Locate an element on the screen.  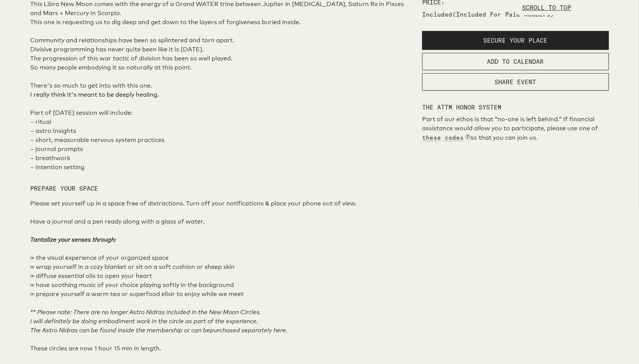
p: Included is located at coordinates (515, 14).